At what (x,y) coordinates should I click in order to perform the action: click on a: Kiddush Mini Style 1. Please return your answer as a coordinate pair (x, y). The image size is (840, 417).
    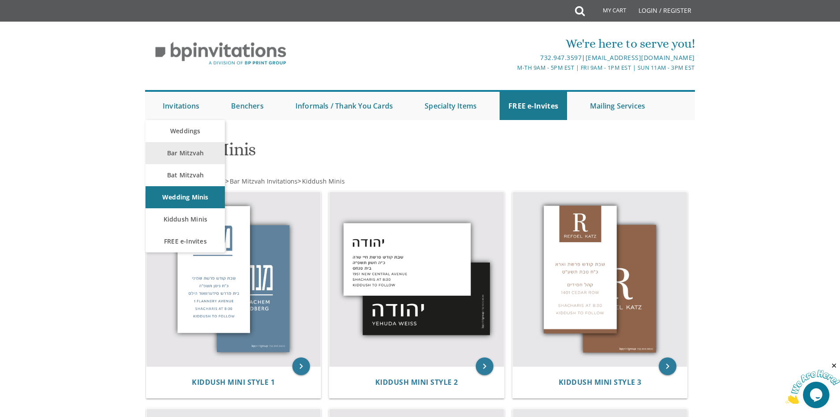
    Looking at the image, I should click on (233, 382).